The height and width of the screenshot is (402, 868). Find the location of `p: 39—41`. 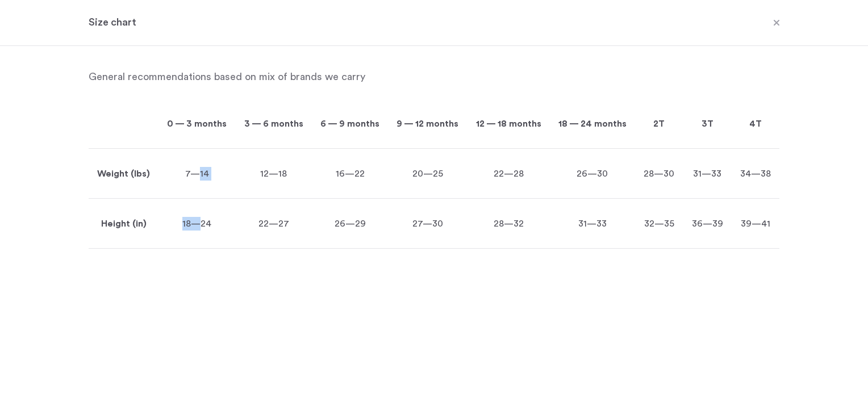

p: 39—41 is located at coordinates (756, 223).